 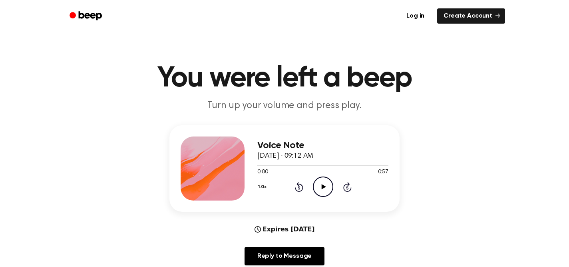 I want to click on span: 0:57, so click(x=383, y=172).